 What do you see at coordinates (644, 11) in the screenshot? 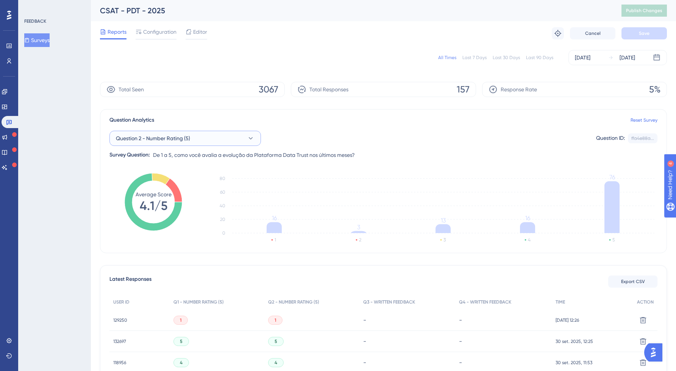
I see `button: Publish Changes` at bounding box center [644, 11].